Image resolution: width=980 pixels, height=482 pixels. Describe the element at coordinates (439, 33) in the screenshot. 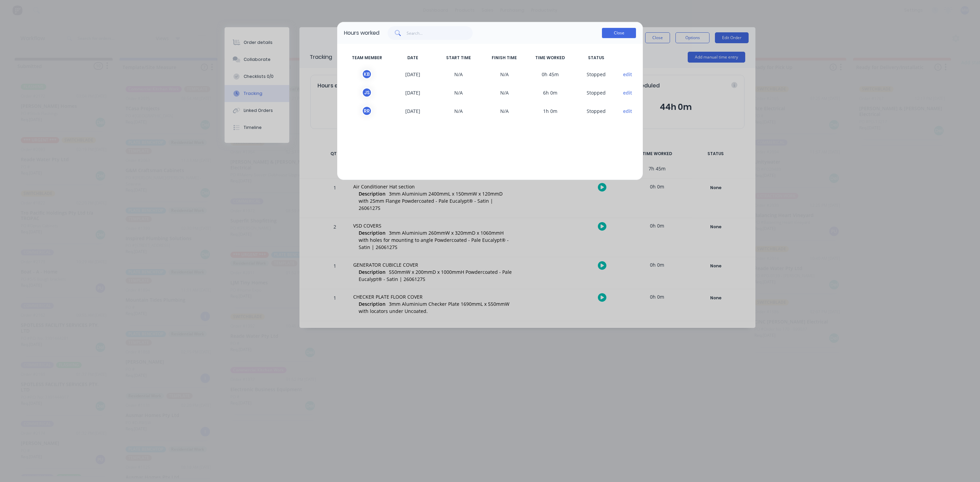

I see `input: Search...` at that location.